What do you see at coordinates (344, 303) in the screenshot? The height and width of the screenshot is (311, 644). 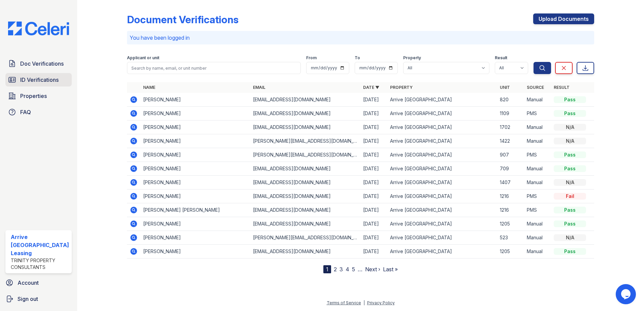 I see `a: Terms of Service` at bounding box center [344, 303].